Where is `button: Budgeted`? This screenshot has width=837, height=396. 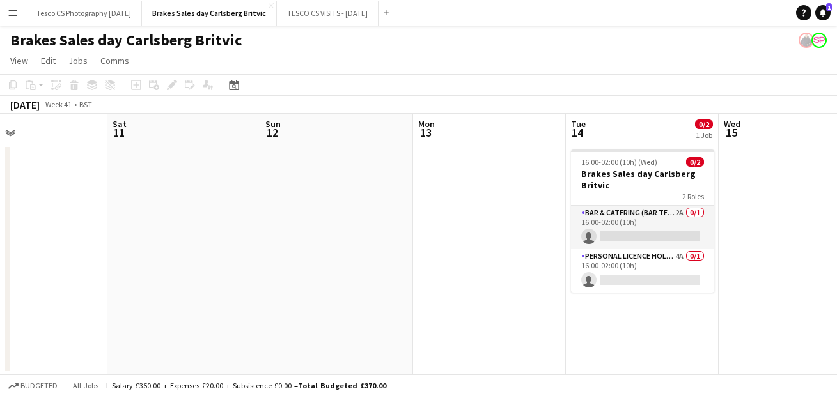 button: Budgeted is located at coordinates (33, 386).